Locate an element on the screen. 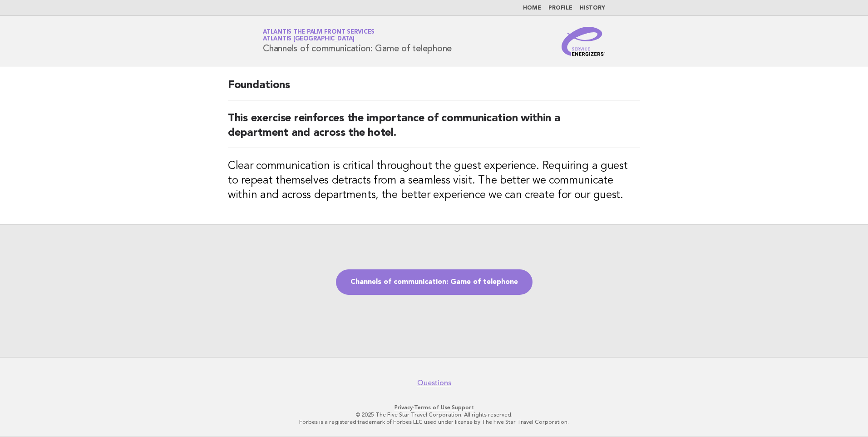 The height and width of the screenshot is (437, 868). a: Terms of Use is located at coordinates (432, 408).